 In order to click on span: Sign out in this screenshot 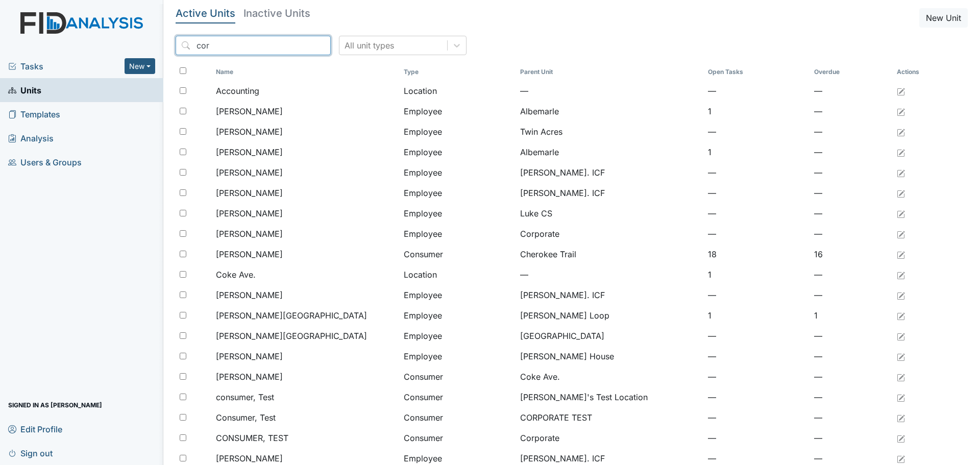, I will do `click(30, 453)`.